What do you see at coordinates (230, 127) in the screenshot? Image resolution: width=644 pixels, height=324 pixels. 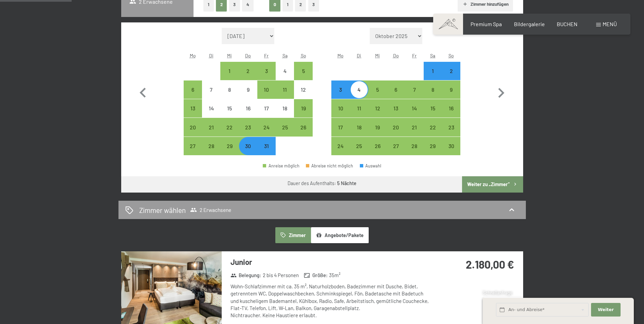 I see `div: Wed Oct 22 2025` at bounding box center [230, 127].